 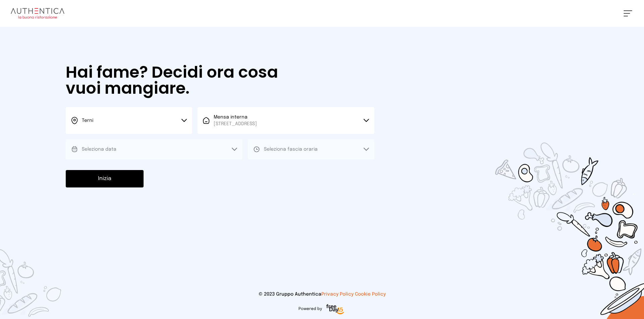 What do you see at coordinates (322, 295) in the screenshot?
I see `p: © 2023 Gruppo Authentica` at bounding box center [322, 295].